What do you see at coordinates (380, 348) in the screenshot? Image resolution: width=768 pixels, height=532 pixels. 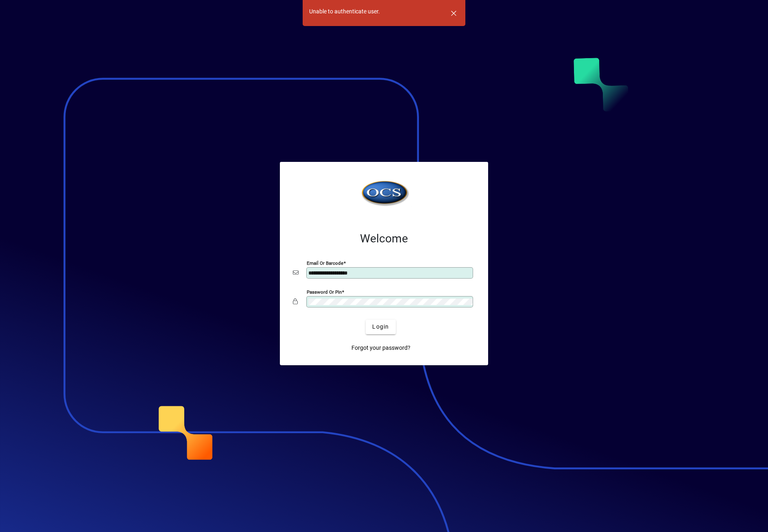 I see `span: Forgot your password?` at bounding box center [380, 348].